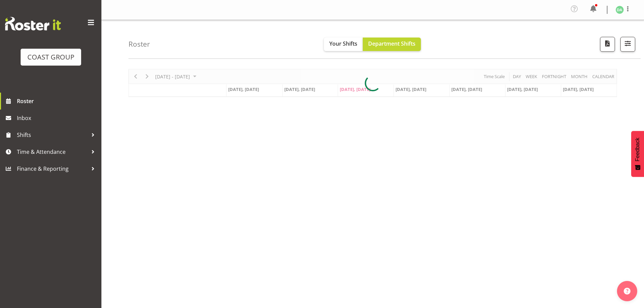  Describe the element at coordinates (52, 152) in the screenshot. I see `span: Time & Attendance` at that location.